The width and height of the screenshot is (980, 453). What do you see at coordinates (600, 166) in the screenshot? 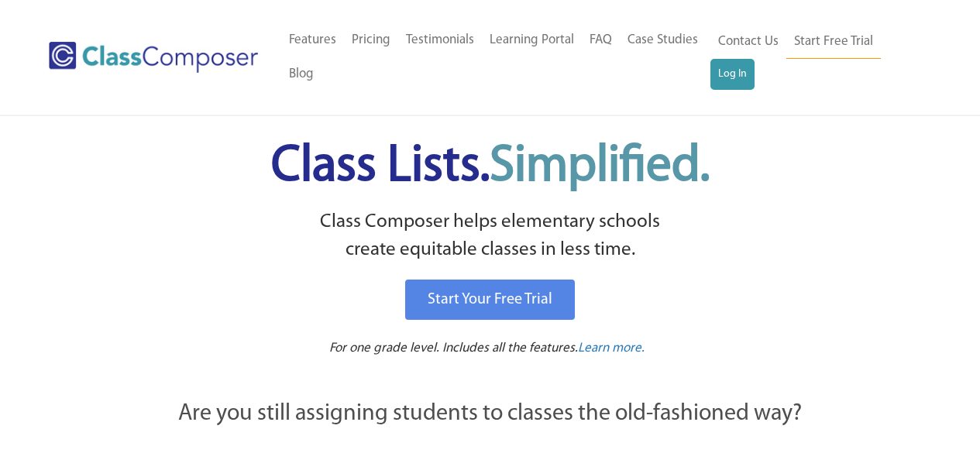
I see `span: Simplified.` at bounding box center [600, 166].